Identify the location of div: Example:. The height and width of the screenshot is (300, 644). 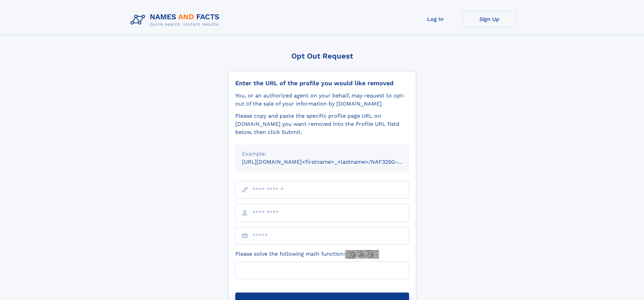
(322, 154).